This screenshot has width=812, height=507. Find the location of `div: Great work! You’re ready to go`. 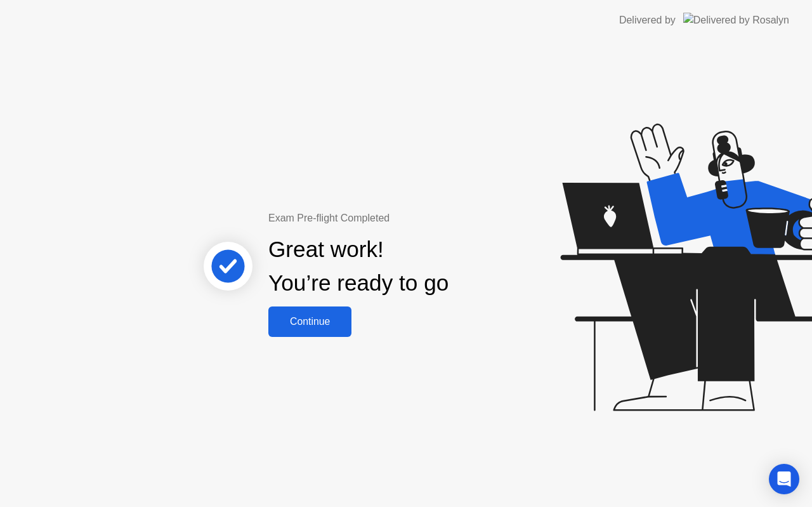

div: Great work! You’re ready to go is located at coordinates (358, 266).